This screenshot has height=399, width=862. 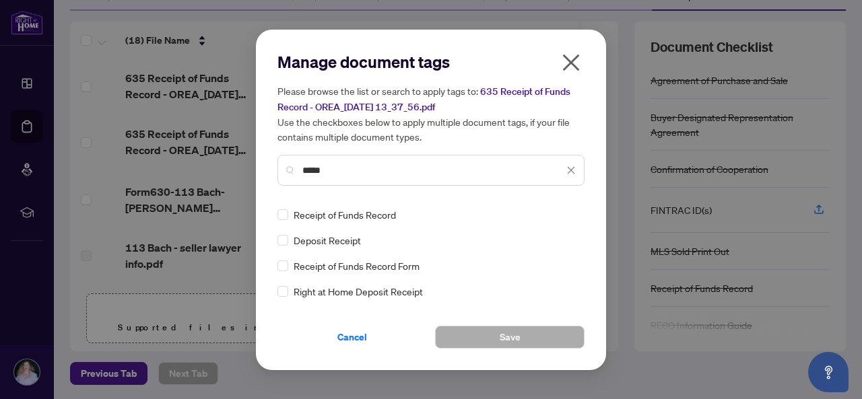 I want to click on button: Save, so click(x=510, y=337).